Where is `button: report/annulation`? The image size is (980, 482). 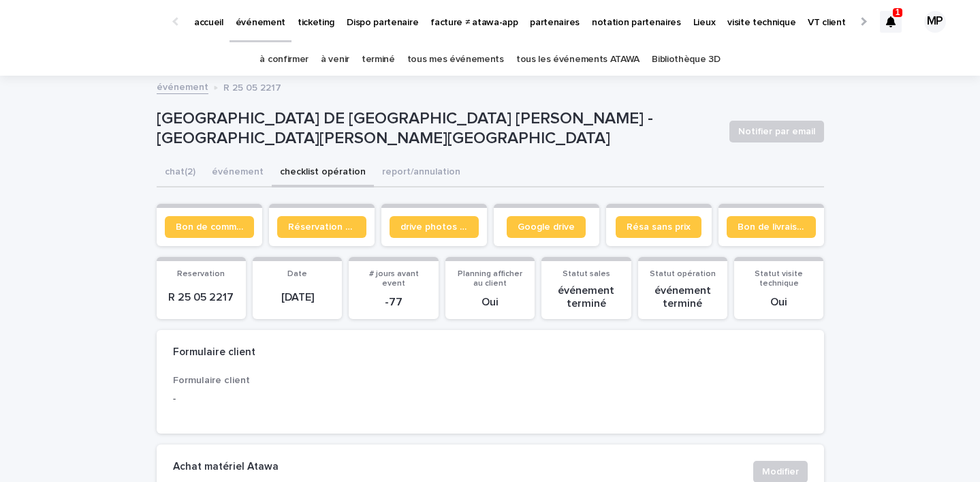 button: report/annulation is located at coordinates (421, 173).